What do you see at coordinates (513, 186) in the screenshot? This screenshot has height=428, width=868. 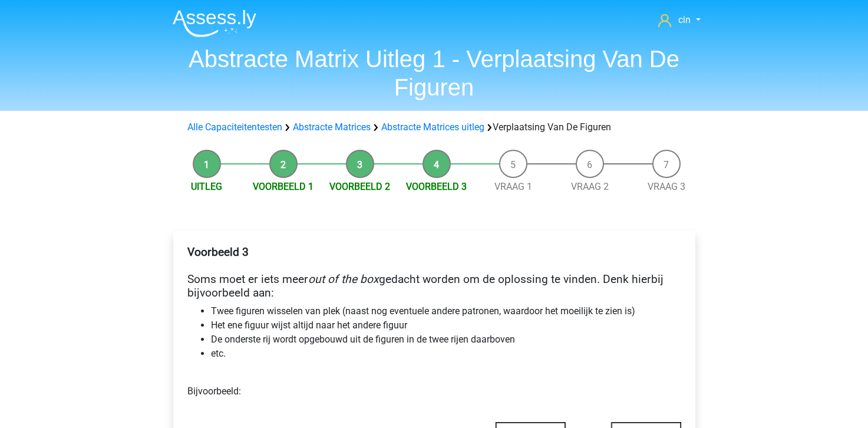 I see `a: Vraag 1` at bounding box center [513, 186].